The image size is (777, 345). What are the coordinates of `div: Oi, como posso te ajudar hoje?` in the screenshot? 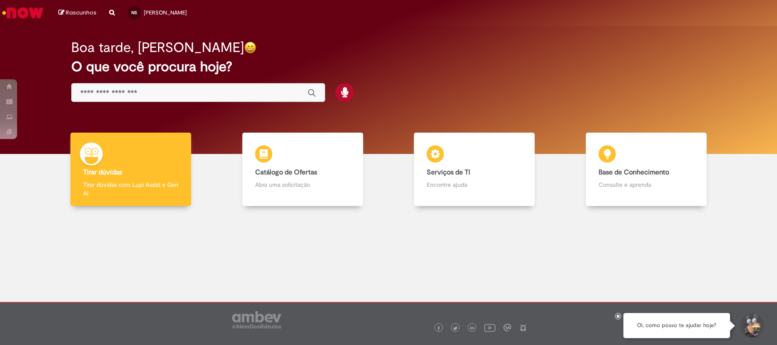 It's located at (677, 326).